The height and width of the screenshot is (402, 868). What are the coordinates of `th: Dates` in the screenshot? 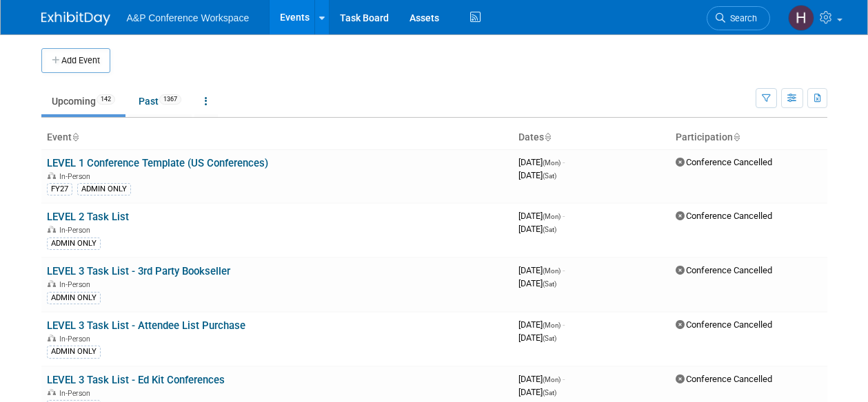 It's located at (591, 138).